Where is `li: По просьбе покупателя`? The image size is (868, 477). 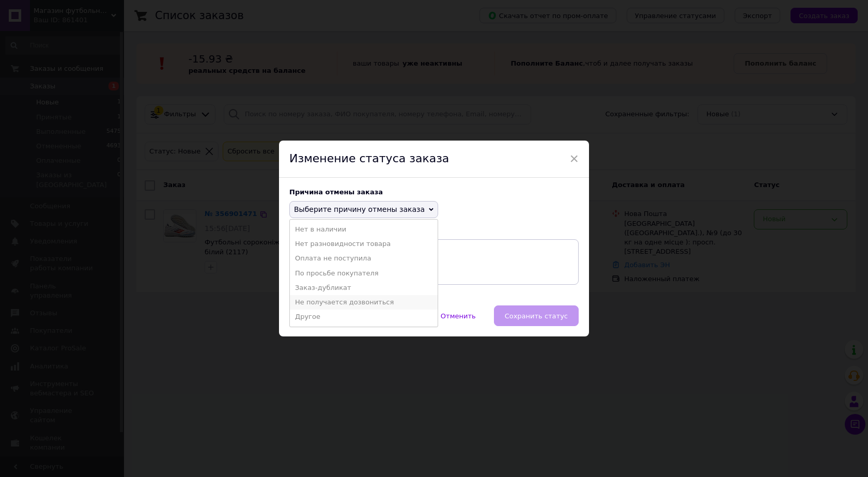
li: По просьбе покупателя is located at coordinates (364, 274).